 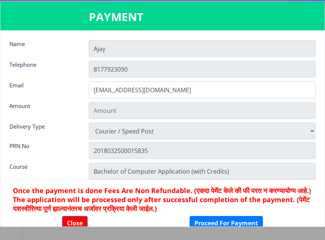 I want to click on div: Telephone, so click(x=43, y=68).